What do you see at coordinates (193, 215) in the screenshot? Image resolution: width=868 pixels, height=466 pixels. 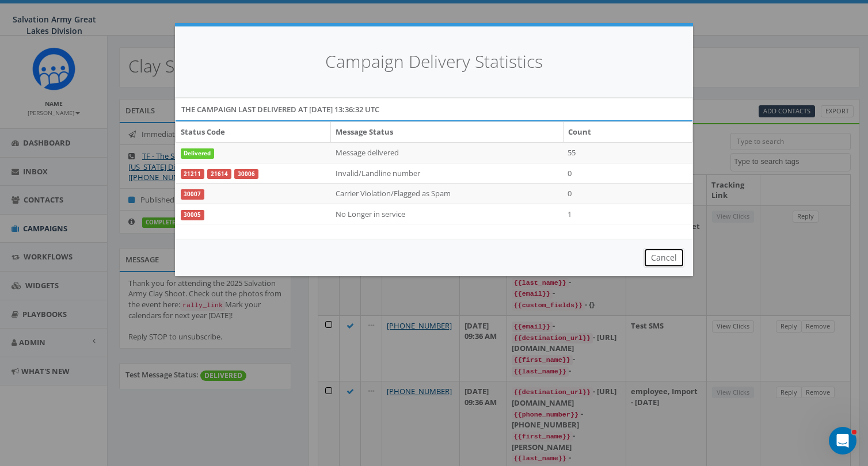 I see `a: 30005` at bounding box center [193, 215].